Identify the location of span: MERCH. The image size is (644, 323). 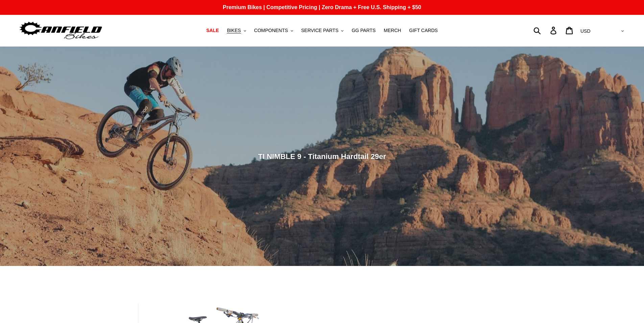
(392, 31).